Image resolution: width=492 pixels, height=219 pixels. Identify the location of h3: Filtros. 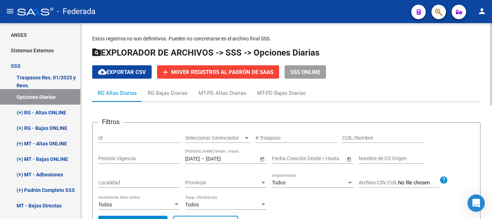
(111, 122).